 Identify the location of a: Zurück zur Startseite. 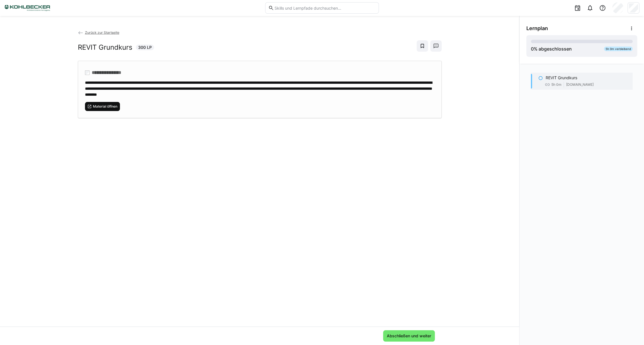
(98, 32).